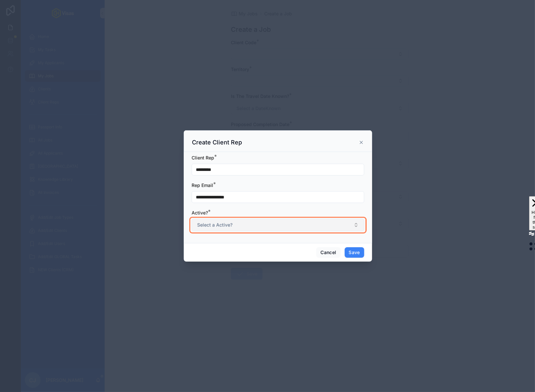  Describe the element at coordinates (200, 213) in the screenshot. I see `span: Active?` at that location.